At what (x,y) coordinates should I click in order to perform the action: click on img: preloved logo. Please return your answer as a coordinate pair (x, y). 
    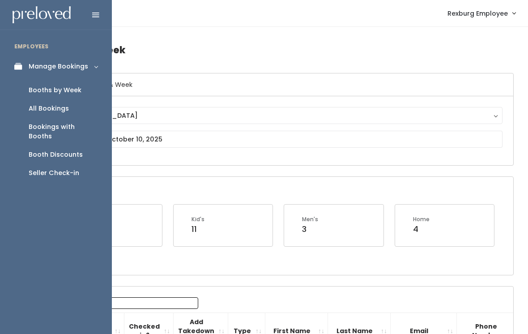
    Looking at the image, I should click on (42, 15).